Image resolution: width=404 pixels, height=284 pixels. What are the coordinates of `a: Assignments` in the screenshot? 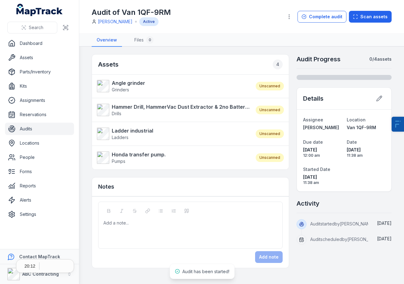 It's located at (39, 100).